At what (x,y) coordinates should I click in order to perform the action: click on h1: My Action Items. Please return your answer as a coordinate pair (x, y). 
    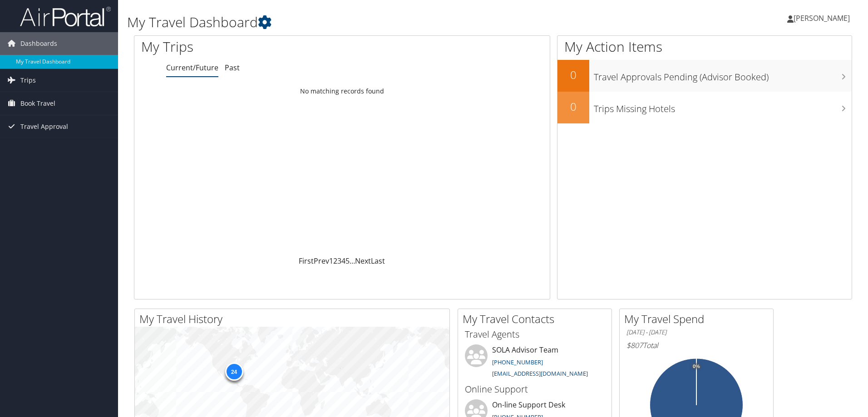
    Looking at the image, I should click on (705, 47).